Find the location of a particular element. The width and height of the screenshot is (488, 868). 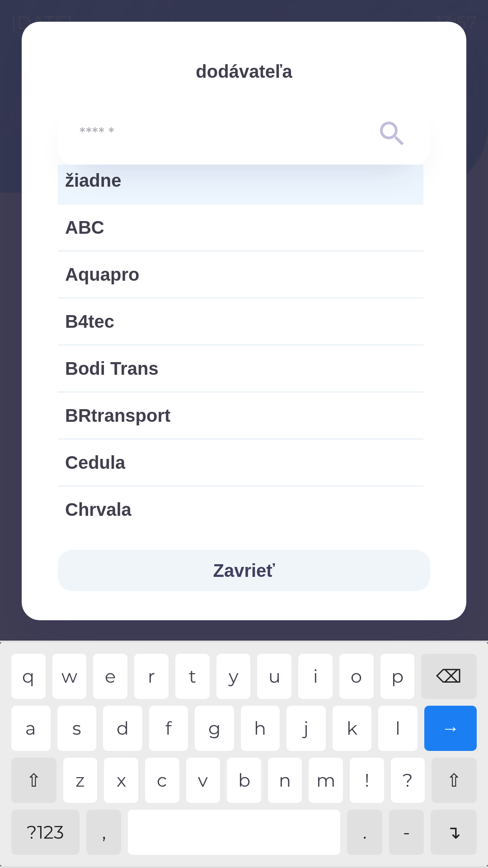

div: Bodi Trans is located at coordinates (240, 368).